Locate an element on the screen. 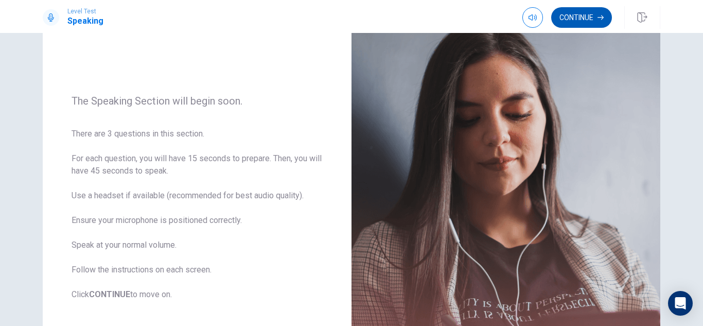 The width and height of the screenshot is (703, 326). h1: Speaking is located at coordinates (85, 21).